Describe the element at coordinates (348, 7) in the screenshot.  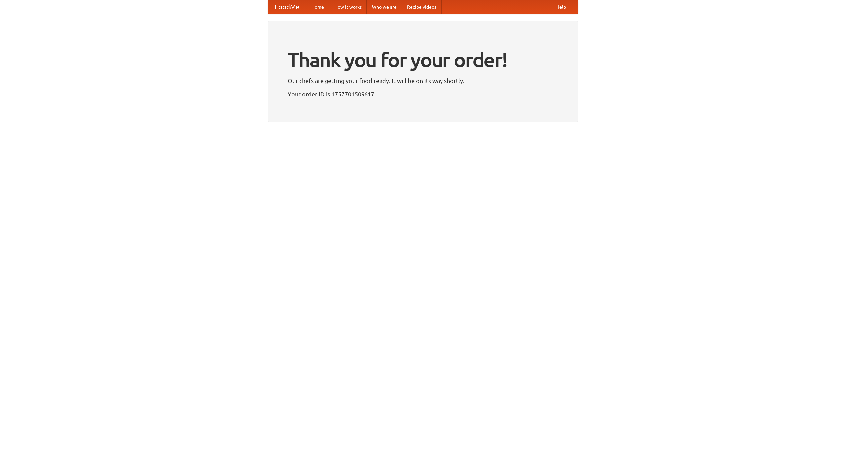
I see `a: How it works` at that location.